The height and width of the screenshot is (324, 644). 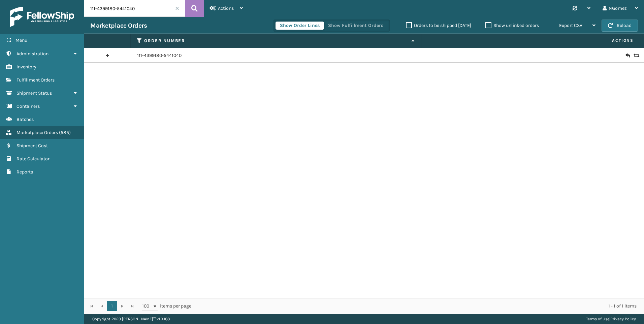 I want to click on span: Batches, so click(x=25, y=119).